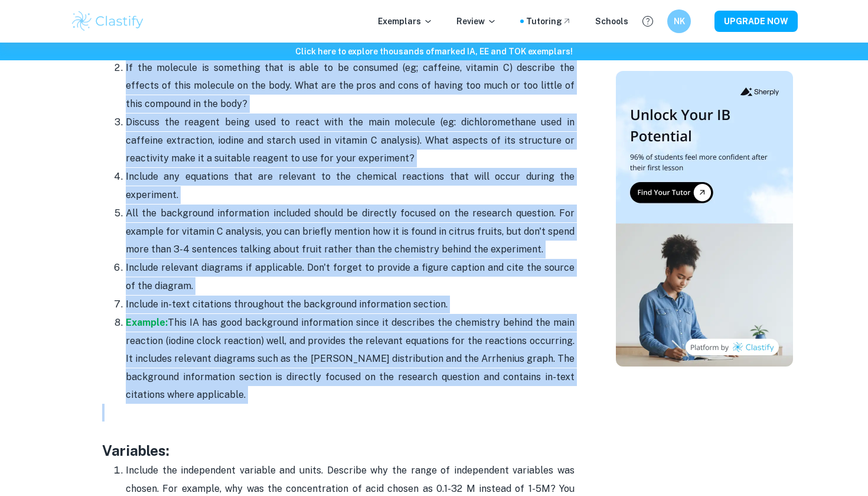 The width and height of the screenshot is (868, 496). I want to click on p: Include relevant diagrams if applicable. Don't forget to provide a figure caption and cite the so..., so click(351, 276).